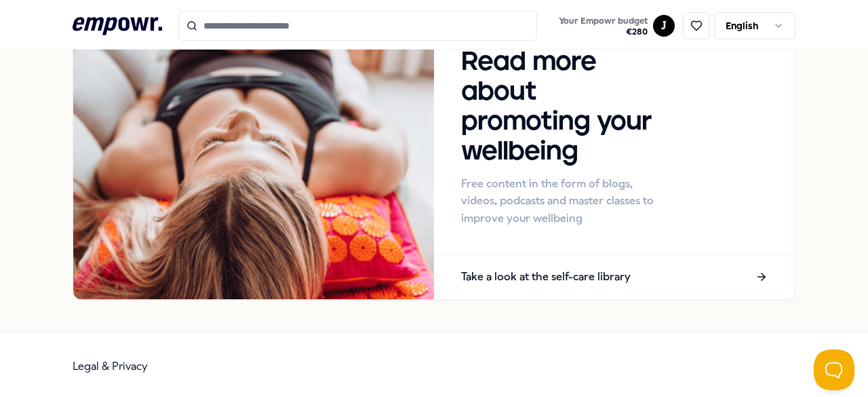 This screenshot has width=868, height=397. What do you see at coordinates (253, 160) in the screenshot?
I see `img: Handout image` at bounding box center [253, 160].